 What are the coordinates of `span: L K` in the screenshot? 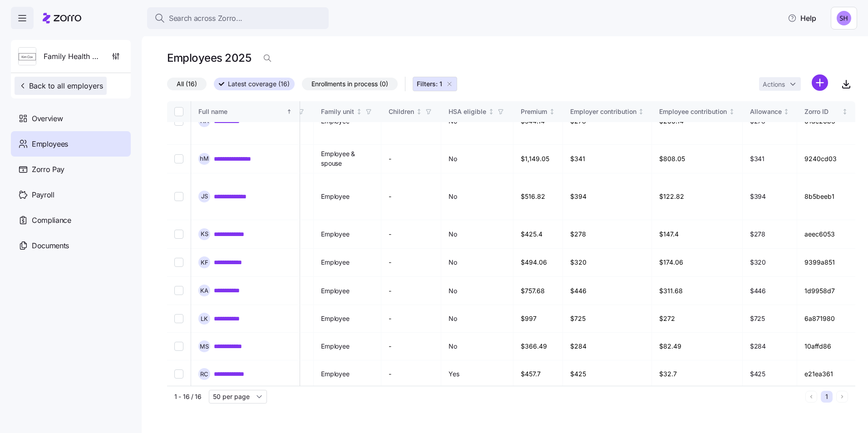 It's located at (204, 319).